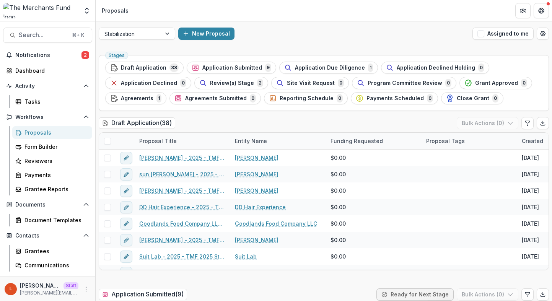  I want to click on span: Agreements Submitted, so click(216, 98).